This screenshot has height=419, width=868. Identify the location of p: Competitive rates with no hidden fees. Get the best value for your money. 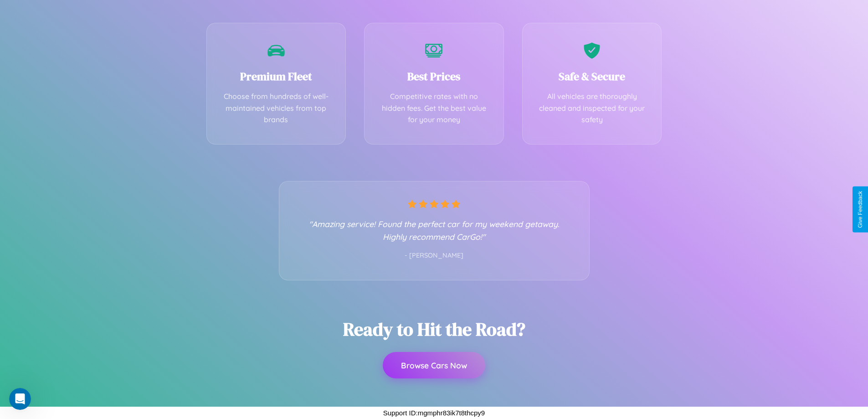
(434, 108).